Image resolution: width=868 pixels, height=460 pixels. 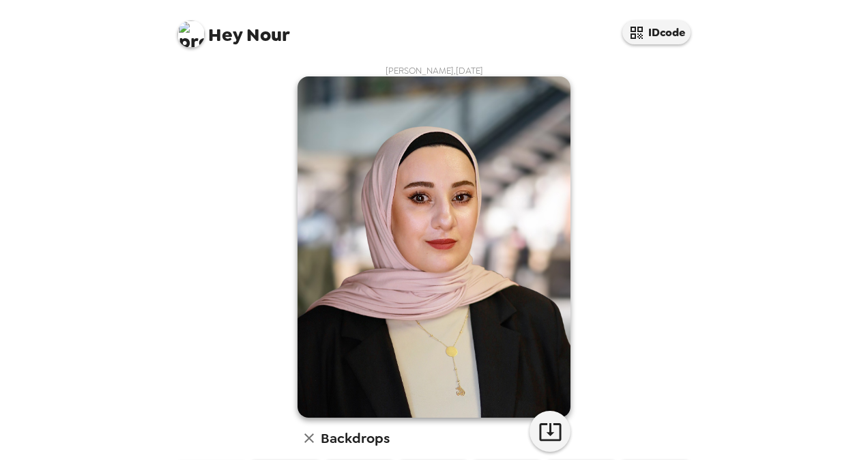 I want to click on h6: Backdrops, so click(x=355, y=438).